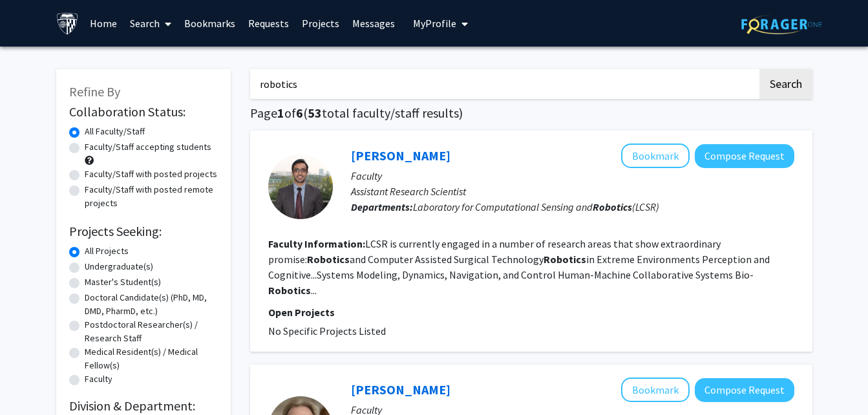  I want to click on label: Postdoctoral Researcher(s) / Research Staff, so click(151, 332).